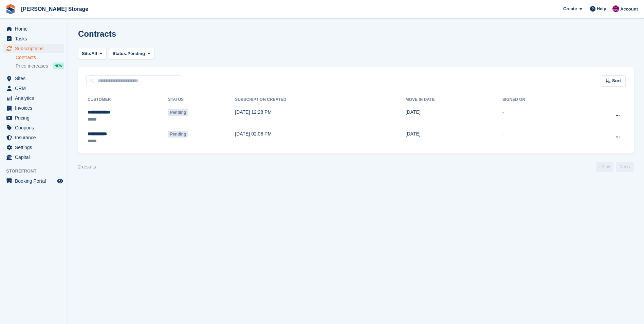 The image size is (644, 324). I want to click on span: Tasks, so click(36, 39).